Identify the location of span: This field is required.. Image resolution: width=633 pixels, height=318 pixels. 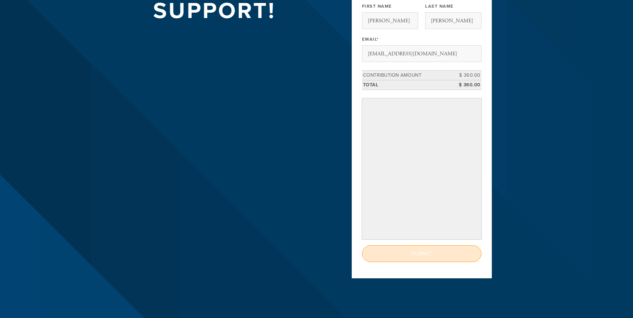
(378, 39).